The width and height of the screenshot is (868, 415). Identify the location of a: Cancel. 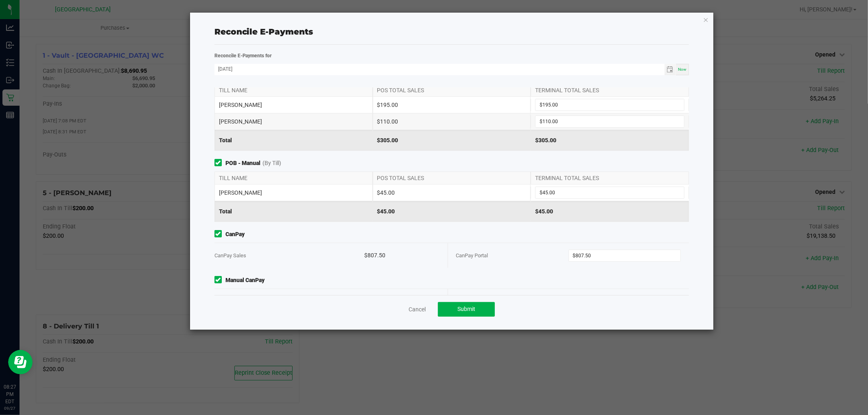
(417, 310).